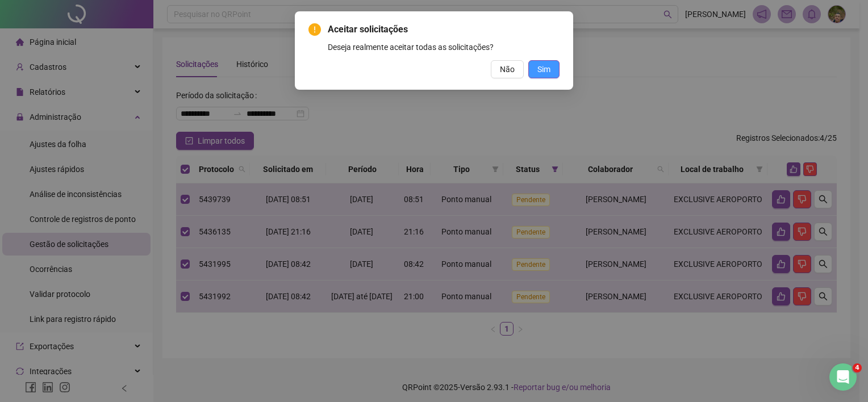 This screenshot has width=868, height=402. What do you see at coordinates (544, 69) in the screenshot?
I see `span: Sim` at bounding box center [544, 69].